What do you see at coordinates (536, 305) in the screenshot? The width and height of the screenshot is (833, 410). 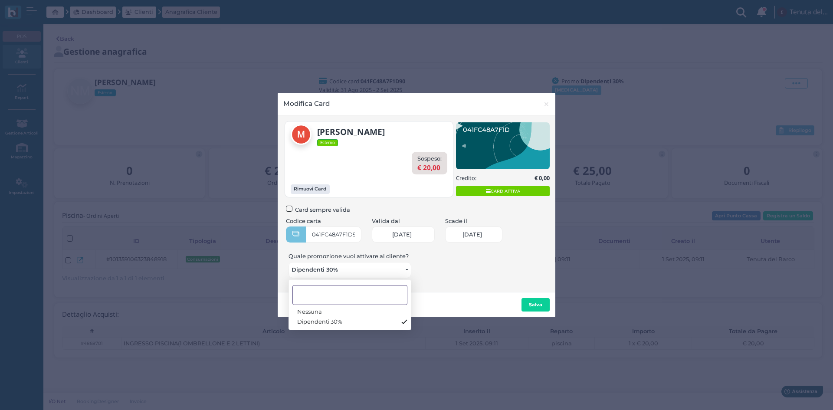 I see `button: Salva` at bounding box center [536, 305].